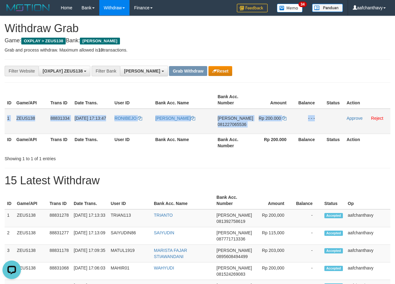 This screenshot has width=395, height=284. I want to click on span: Copy 081227065536 to clipboard, so click(232, 124).